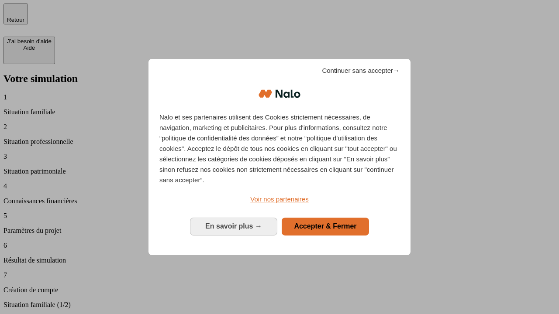 This screenshot has width=559, height=314. I want to click on span: Voir nos partenaires, so click(279, 199).